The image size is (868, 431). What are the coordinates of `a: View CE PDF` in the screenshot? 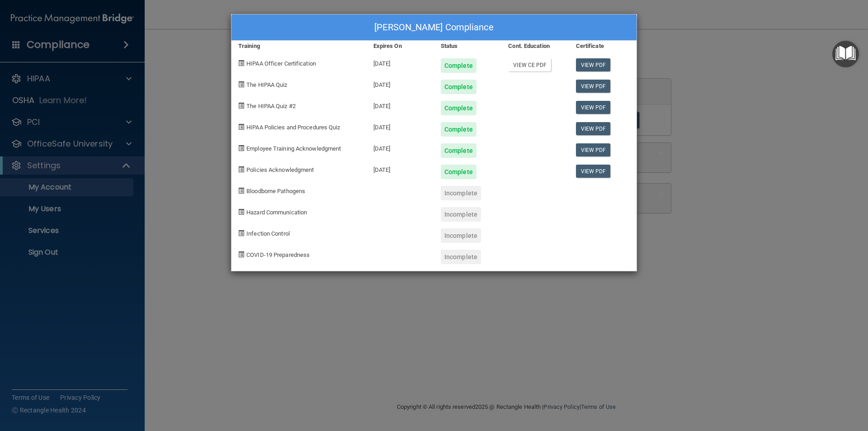 It's located at (529, 65).